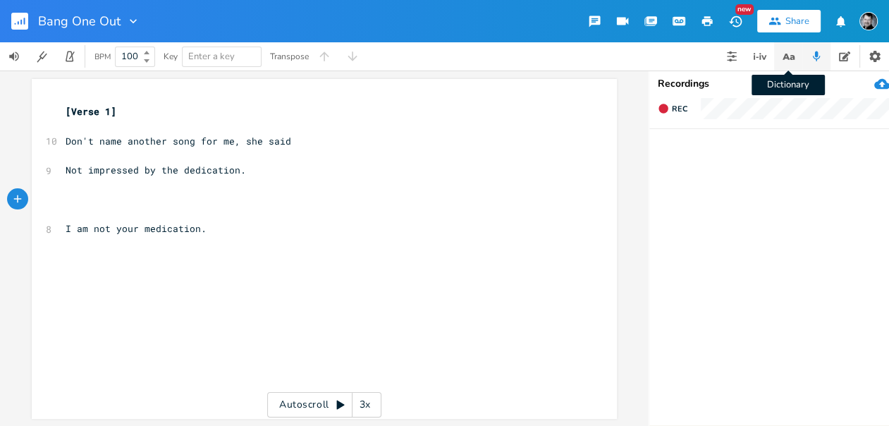 This screenshot has width=889, height=426. Describe the element at coordinates (79, 21) in the screenshot. I see `span: Bang One Out` at that location.